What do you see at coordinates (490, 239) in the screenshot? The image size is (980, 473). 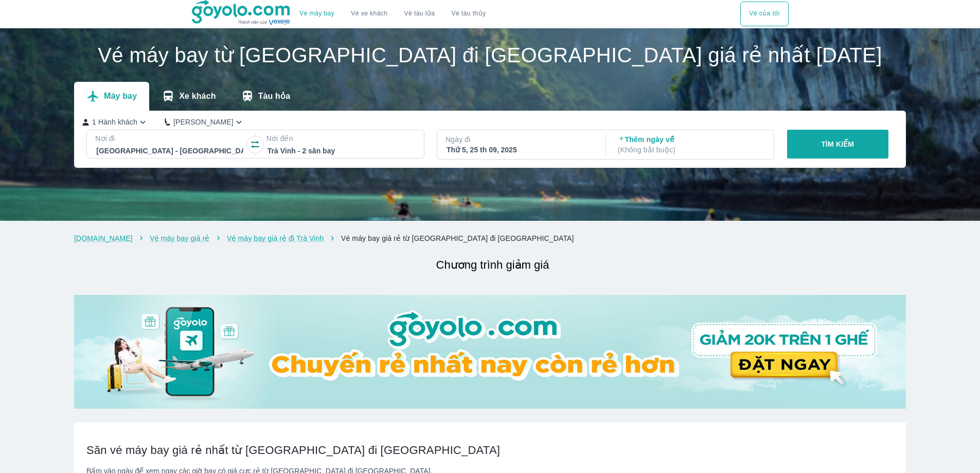 I see `nav: breadcrumb` at bounding box center [490, 239].